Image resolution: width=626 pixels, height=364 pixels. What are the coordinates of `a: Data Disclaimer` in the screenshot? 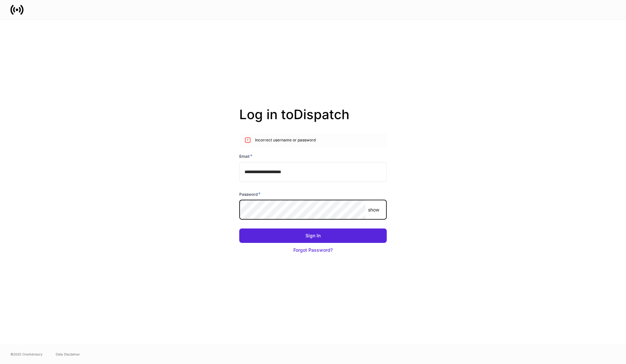 It's located at (68, 354).